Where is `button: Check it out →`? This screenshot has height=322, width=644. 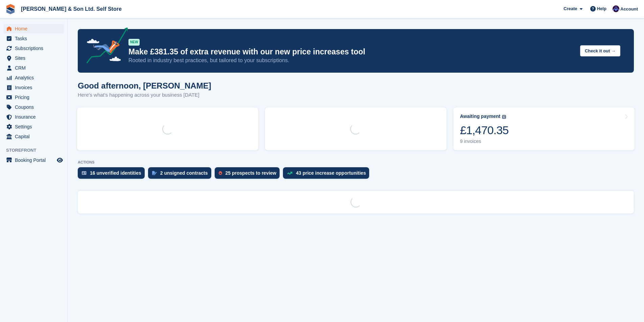 button: Check it out → is located at coordinates (600, 51).